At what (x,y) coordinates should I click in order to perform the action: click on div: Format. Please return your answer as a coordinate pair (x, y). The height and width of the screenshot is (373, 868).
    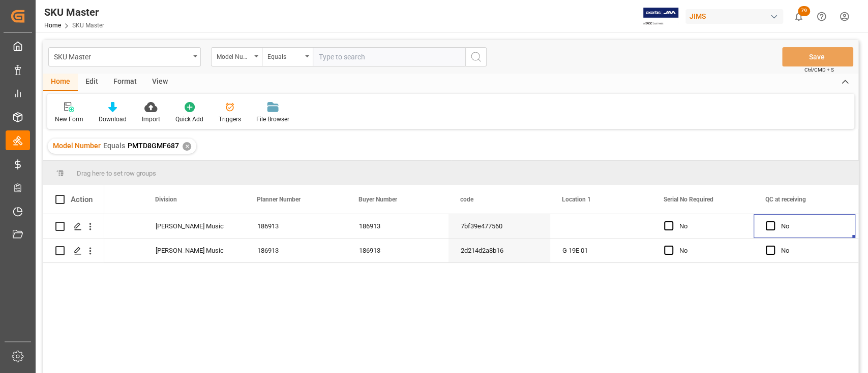
    Looking at the image, I should click on (125, 83).